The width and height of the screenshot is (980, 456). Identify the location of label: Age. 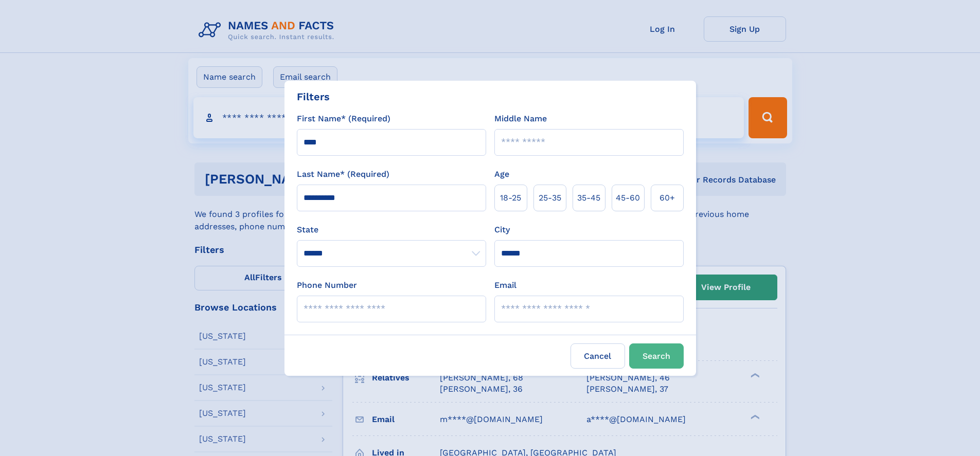
(502, 174).